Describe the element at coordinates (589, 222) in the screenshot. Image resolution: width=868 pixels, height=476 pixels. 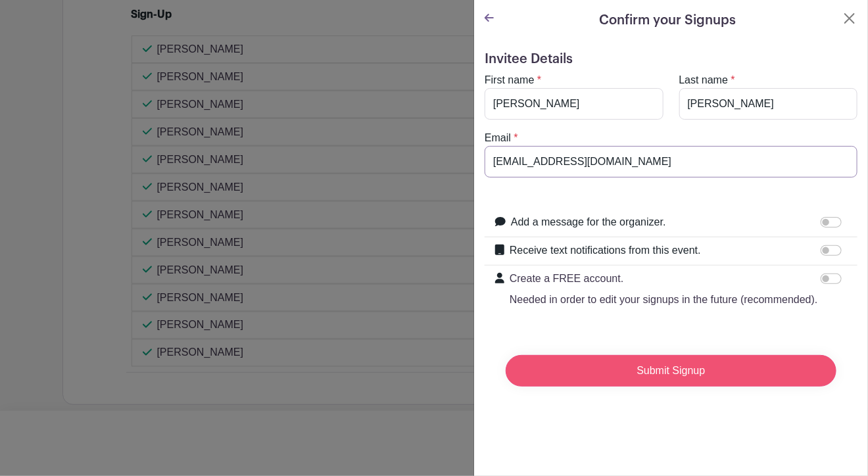
I see `label: Add a message for the organizer.` at that location.